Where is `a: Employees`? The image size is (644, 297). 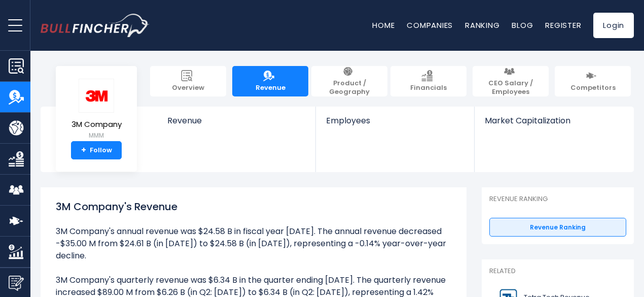 a: Employees is located at coordinates (395, 125).